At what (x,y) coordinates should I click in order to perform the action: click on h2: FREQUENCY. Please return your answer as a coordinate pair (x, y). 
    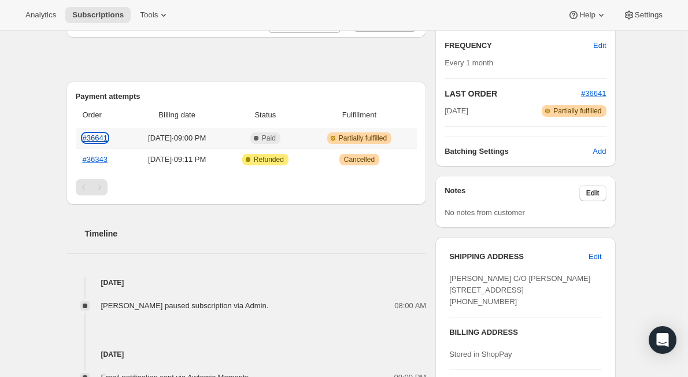
    Looking at the image, I should click on (519, 46).